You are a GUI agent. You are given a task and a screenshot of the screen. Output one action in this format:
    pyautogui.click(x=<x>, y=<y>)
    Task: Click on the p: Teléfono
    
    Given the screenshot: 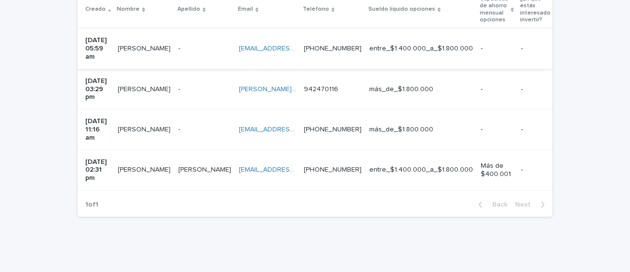 What is the action you would take?
    pyautogui.click(x=316, y=9)
    